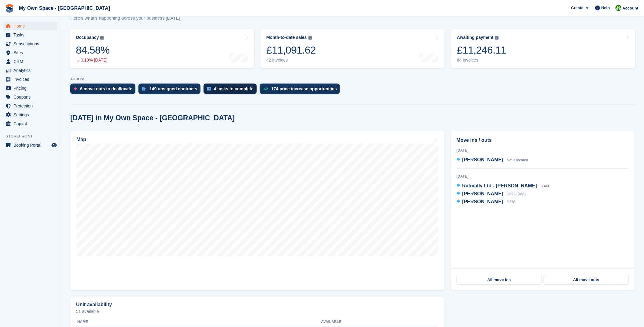 The height and width of the screenshot is (327, 644). What do you see at coordinates (302, 90) in the screenshot?
I see `a: 174 price increase opportunities` at bounding box center [302, 90].